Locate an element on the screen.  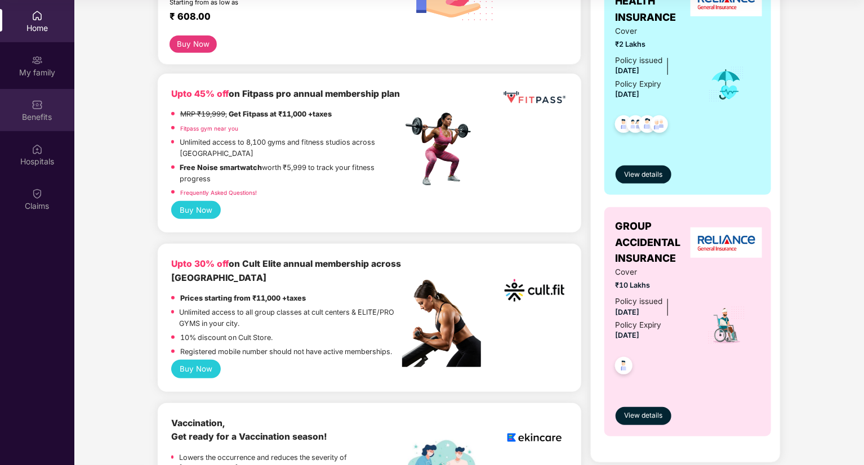
strong: Prices starting from ₹11,000 +taxes is located at coordinates (243, 298).